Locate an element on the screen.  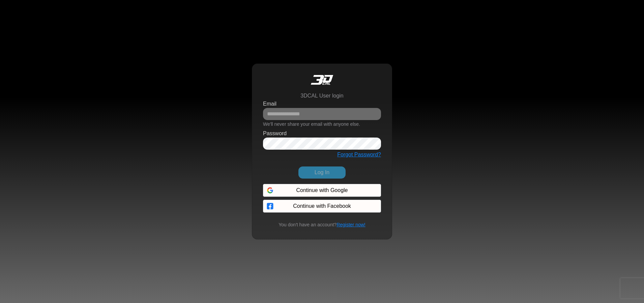
small: We'll never share your email with anyone else. is located at coordinates (311, 124).